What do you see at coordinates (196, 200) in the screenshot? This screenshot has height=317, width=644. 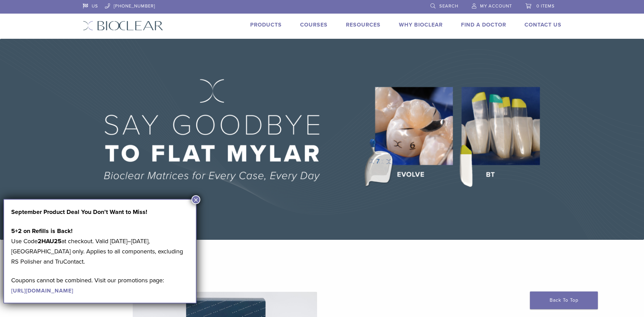 I see `button: Close` at bounding box center [196, 200].